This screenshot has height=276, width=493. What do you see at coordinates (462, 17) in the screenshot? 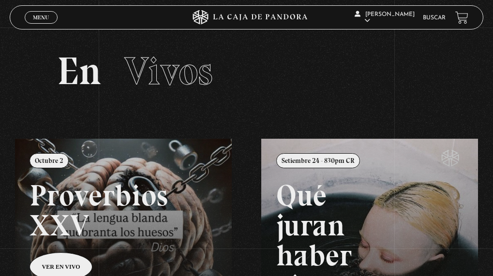
I see `a: View your shopping cart` at bounding box center [462, 17].